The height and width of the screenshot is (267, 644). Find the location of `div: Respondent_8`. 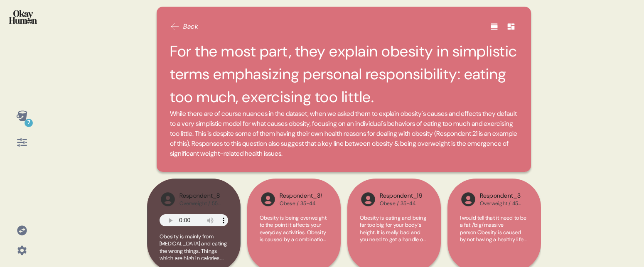

div: Respondent_8 is located at coordinates (200, 196).